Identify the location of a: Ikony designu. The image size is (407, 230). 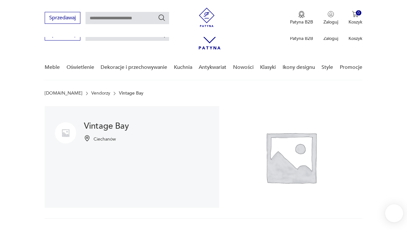
(298, 67).